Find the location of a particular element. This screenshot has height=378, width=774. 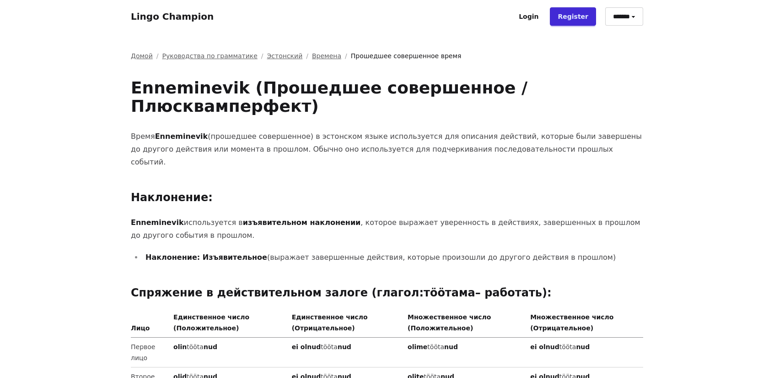

strong: olin is located at coordinates (180, 346).